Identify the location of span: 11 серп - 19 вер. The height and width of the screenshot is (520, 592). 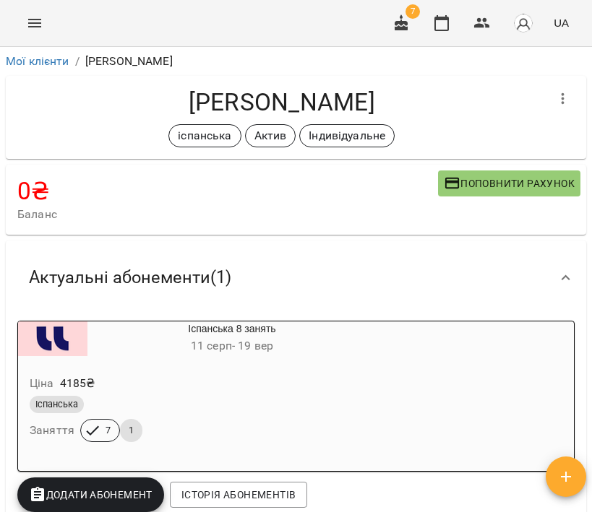
(232, 345).